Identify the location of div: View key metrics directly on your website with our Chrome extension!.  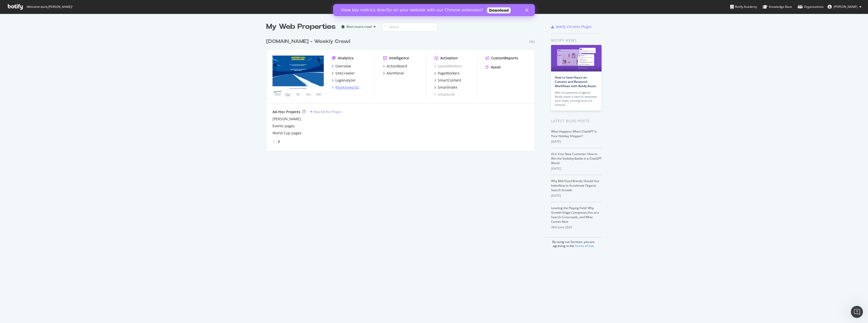
(79, 6).